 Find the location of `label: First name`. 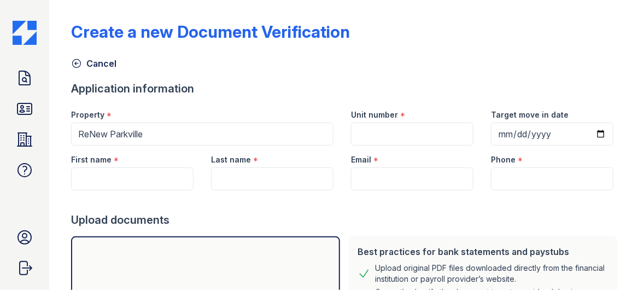

label: First name is located at coordinates (91, 159).